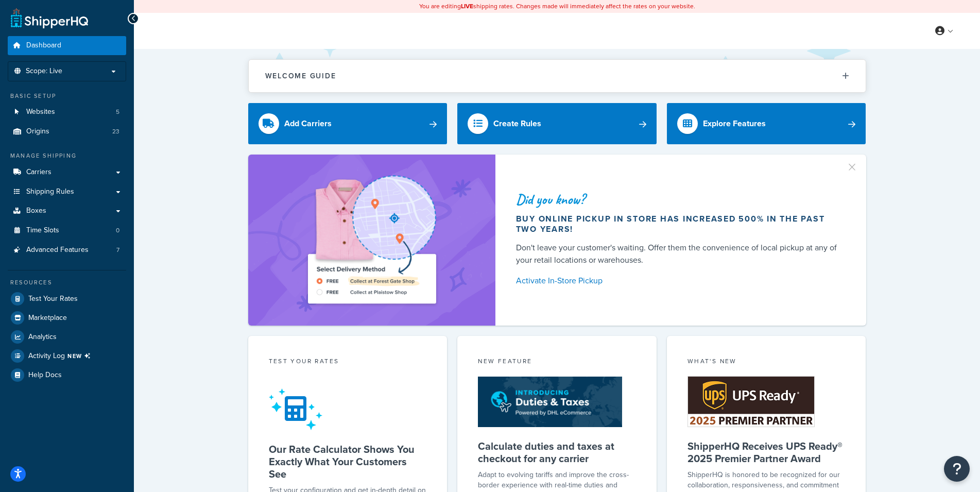 This screenshot has width=980, height=492. Describe the element at coordinates (67, 337) in the screenshot. I see `a: Analytics` at that location.